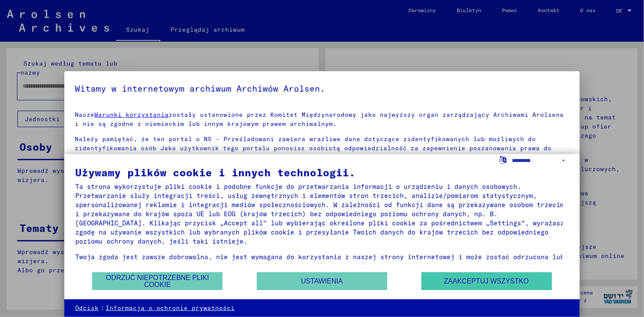 The width and height of the screenshot is (644, 317). What do you see at coordinates (322, 157) in the screenshot?
I see `p: Należy pamiętać, że ten portal o NS - Prześladowani zawiera wrażliwe dane dotyczące zidentyfikowa...` at bounding box center [322, 157].